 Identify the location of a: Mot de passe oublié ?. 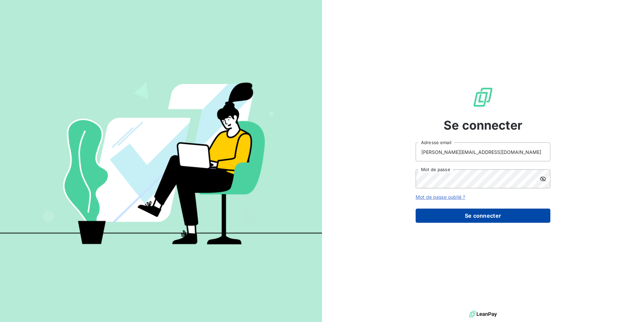
(441, 196).